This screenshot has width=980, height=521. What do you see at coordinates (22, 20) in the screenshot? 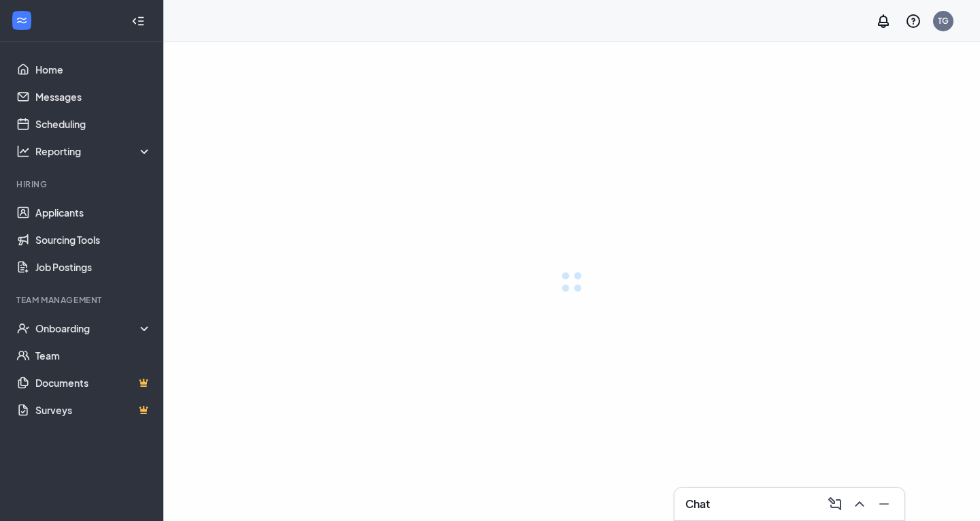
I see `svg: WorkstreamLogo` at bounding box center [22, 20].